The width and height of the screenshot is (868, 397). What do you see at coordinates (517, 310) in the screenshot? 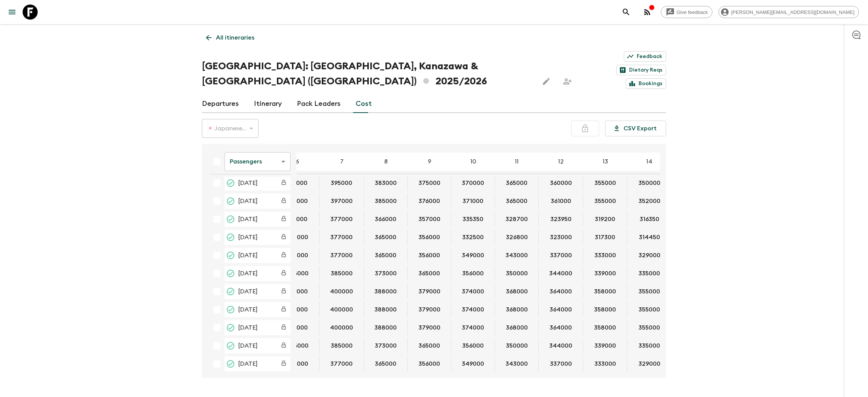
I see `div: 04 Apr 2026; 11` at bounding box center [517, 310].